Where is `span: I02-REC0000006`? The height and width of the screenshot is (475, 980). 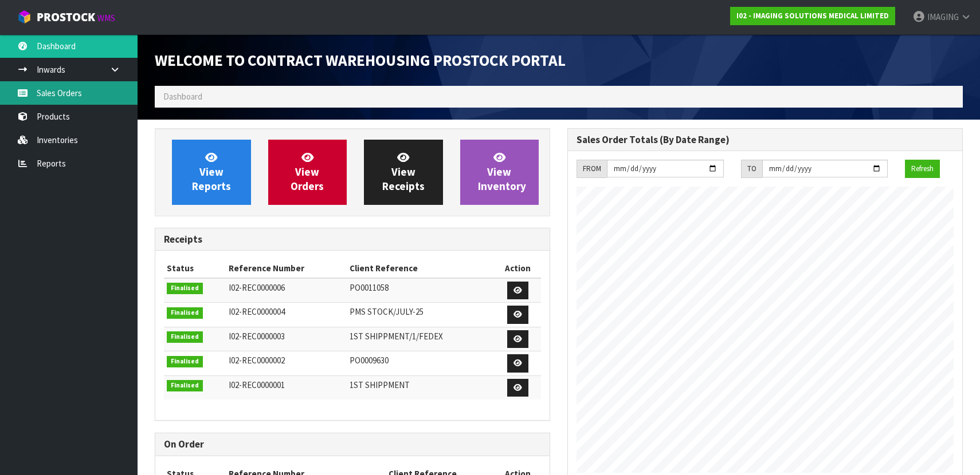 span: I02-REC0000006 is located at coordinates (257, 288).